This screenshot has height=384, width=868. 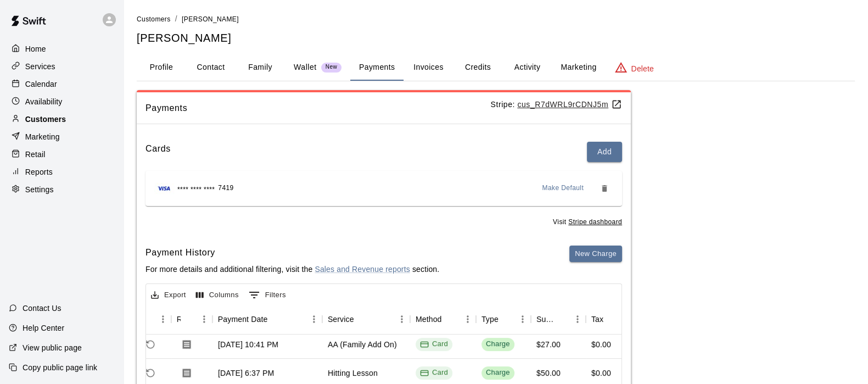 What do you see at coordinates (578, 68) in the screenshot?
I see `button: Marketing` at bounding box center [578, 68].